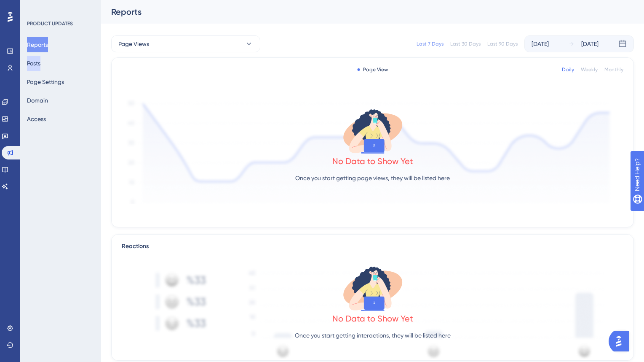  What do you see at coordinates (362, 11) in the screenshot?
I see `div: Reports` at bounding box center [362, 11].